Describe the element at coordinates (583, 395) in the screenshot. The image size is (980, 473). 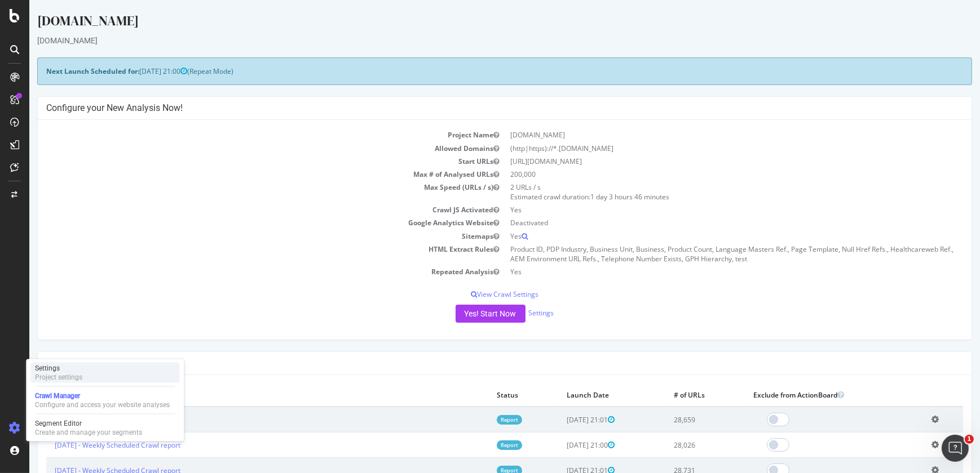
I see `th: Launch Date` at that location.